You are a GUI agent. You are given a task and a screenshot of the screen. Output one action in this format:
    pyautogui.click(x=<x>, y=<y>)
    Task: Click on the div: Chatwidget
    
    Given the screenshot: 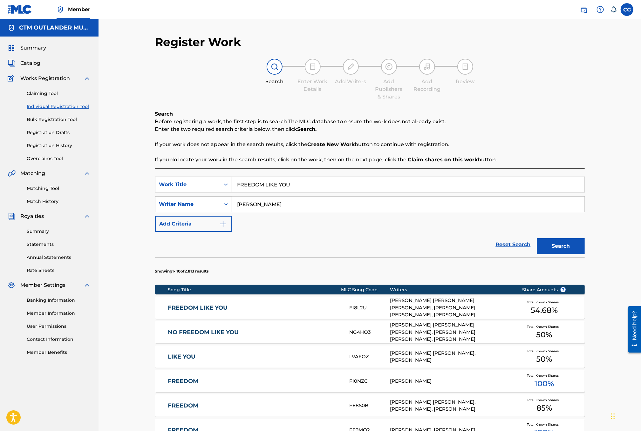 What is the action you would take?
    pyautogui.click(x=625, y=416)
    